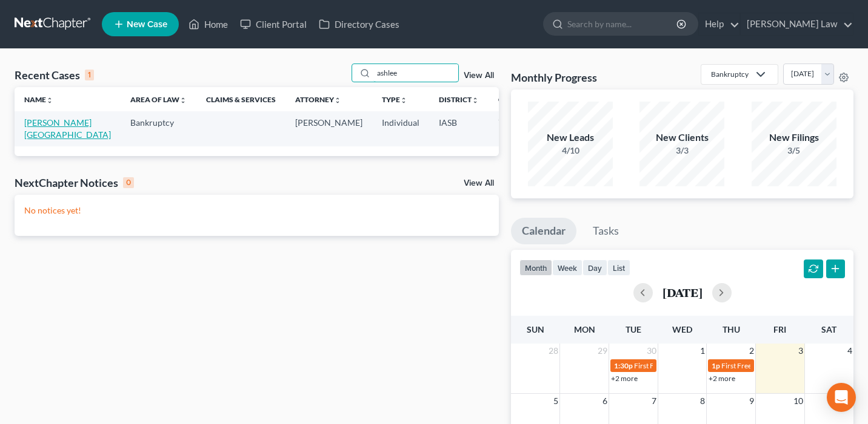 The width and height of the screenshot is (868, 424). I want to click on span: 10, so click(798, 401).